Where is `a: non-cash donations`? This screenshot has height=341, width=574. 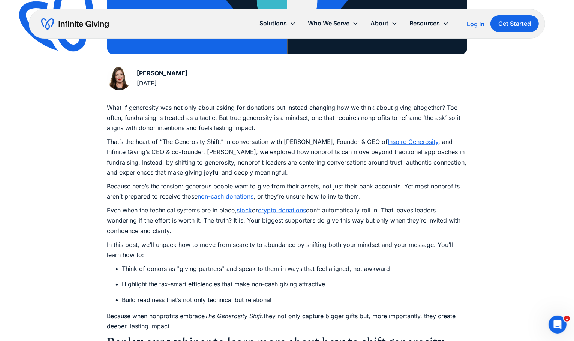
a: non-cash donations is located at coordinates (226, 197).